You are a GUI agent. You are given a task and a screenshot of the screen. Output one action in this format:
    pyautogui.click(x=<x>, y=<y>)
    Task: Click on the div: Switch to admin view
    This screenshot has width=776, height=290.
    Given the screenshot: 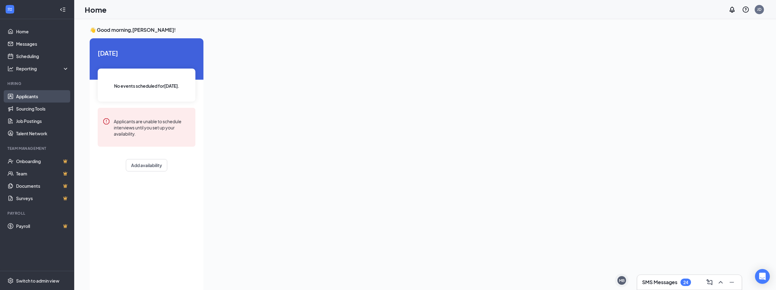 What is the action you would take?
    pyautogui.click(x=38, y=281)
    